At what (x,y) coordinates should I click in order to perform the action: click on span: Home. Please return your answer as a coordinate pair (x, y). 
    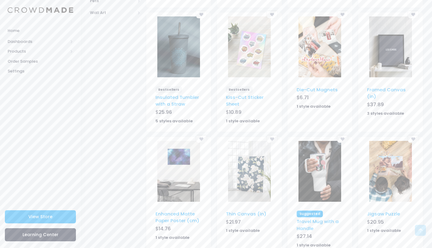
    Looking at the image, I should click on (40, 31).